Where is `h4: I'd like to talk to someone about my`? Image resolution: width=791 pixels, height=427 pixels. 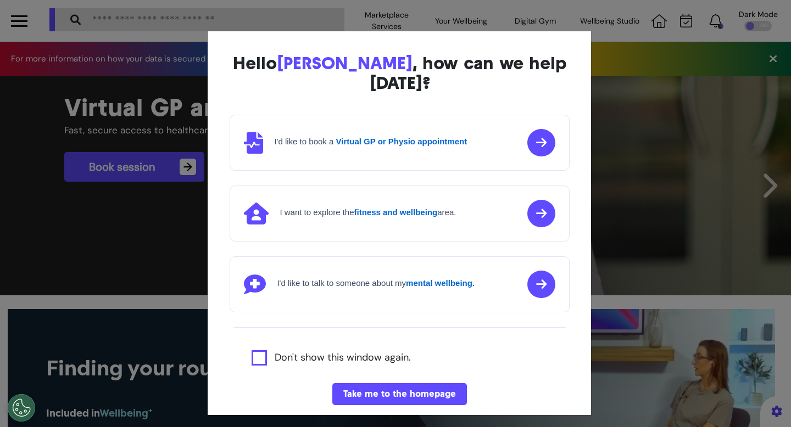 h4: I'd like to talk to someone about my is located at coordinates (376, 283).